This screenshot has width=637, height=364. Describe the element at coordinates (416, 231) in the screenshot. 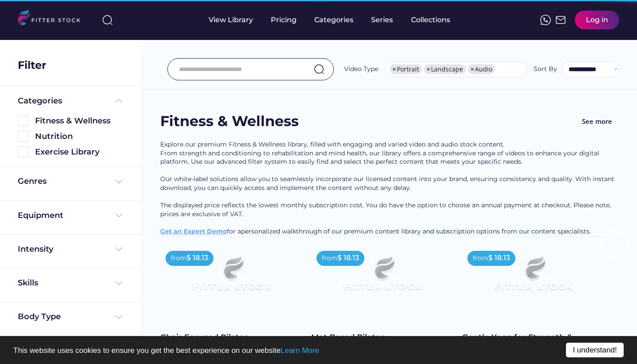

I see `span: personalized walkthrough of our premium content library and subscription options from our content...` at that location.